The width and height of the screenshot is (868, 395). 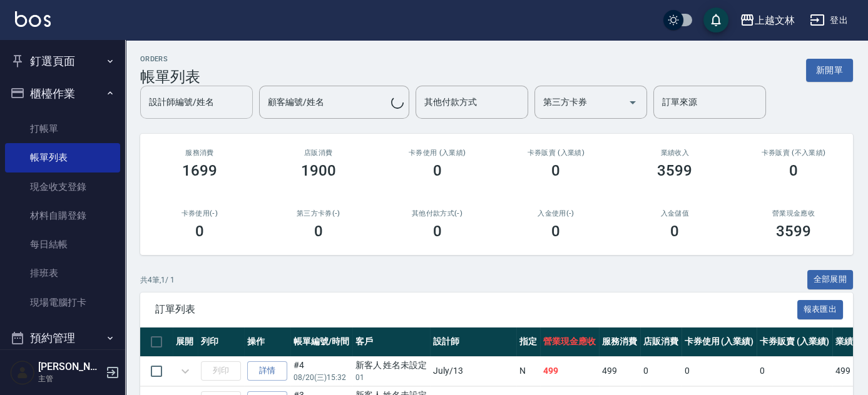 I want to click on h3: 帳單列表, so click(x=170, y=77).